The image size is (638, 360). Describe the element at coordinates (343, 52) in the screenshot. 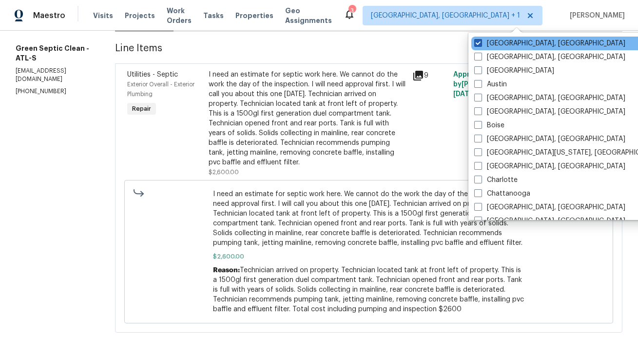

I see `span: Line Items` at that location.